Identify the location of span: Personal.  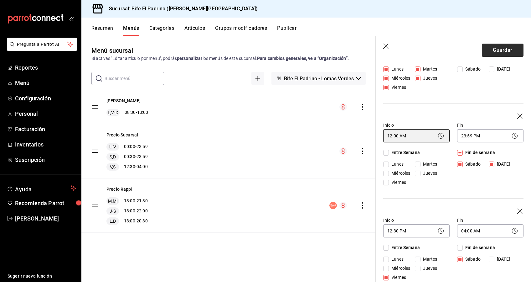
(45, 113).